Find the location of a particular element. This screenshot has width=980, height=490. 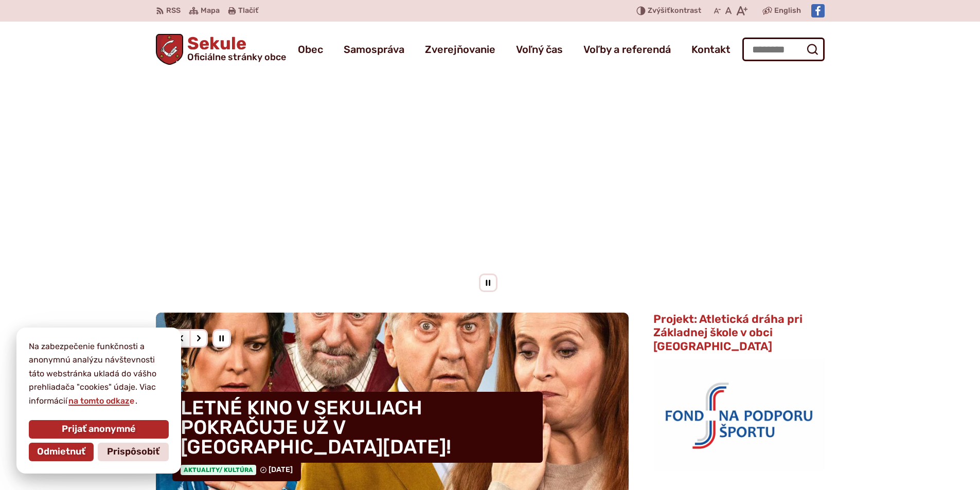

button: Prispôsobiť is located at coordinates (133, 452).